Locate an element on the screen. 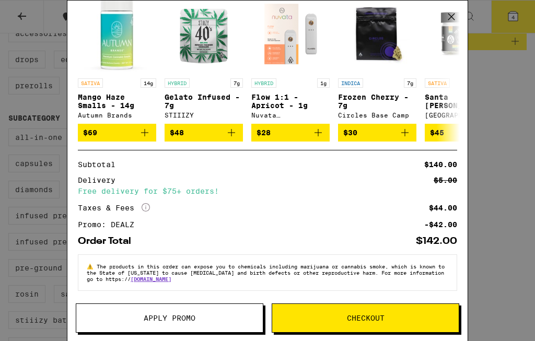 The image size is (535, 341). span: Checkout is located at coordinates (366, 318).